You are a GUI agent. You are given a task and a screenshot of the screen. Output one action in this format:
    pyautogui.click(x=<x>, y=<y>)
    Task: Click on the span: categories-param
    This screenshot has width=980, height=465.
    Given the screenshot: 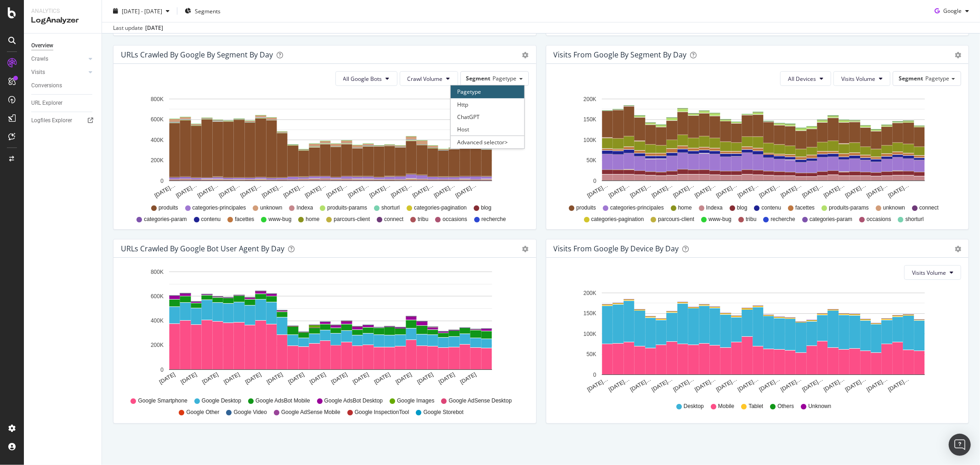 What is the action you would take?
    pyautogui.click(x=830, y=219)
    